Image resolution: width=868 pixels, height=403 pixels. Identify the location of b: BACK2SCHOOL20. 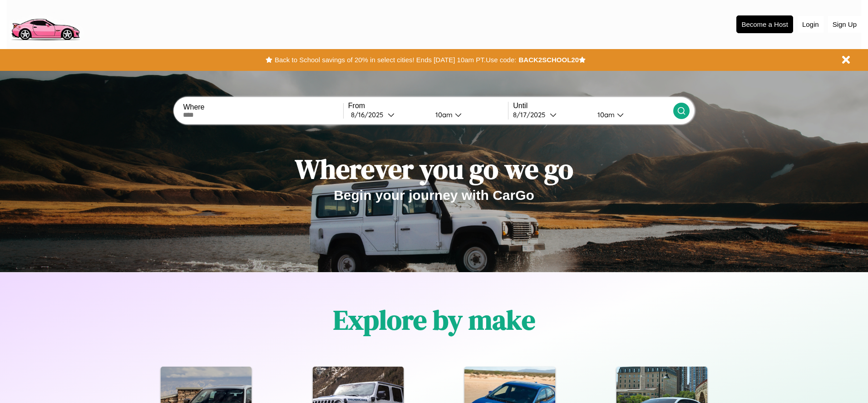
(549, 60).